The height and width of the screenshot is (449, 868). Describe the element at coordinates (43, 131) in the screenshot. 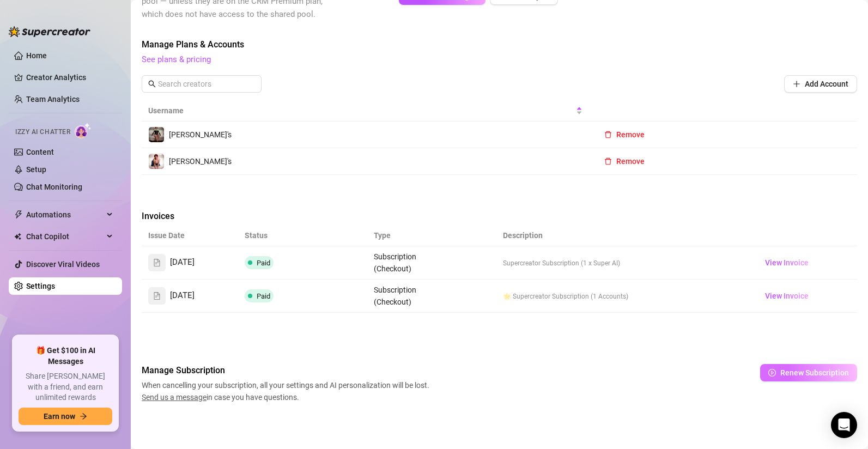

I see `span: Izzy AI Chatter` at that location.